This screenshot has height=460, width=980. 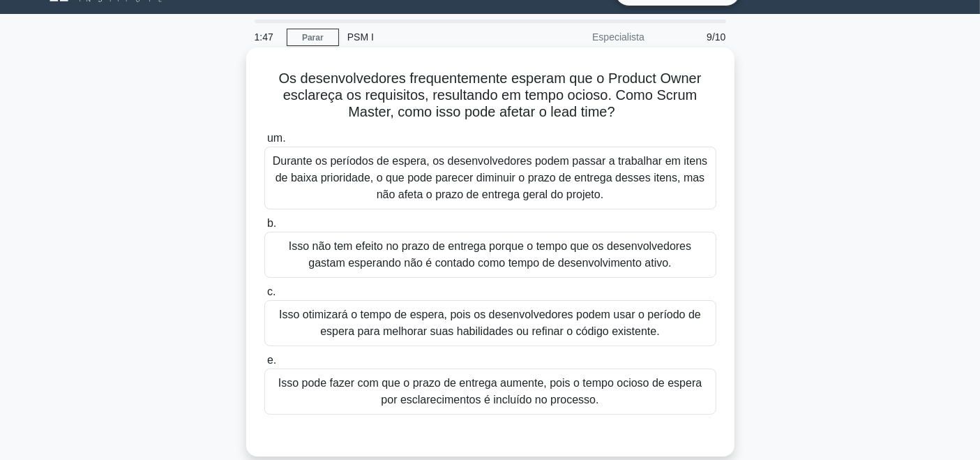 I want to click on font: Isso não tem efeito no prazo de entrega porque o tempo que os desenvolvedores gastam esperando nã..., so click(x=490, y=254).